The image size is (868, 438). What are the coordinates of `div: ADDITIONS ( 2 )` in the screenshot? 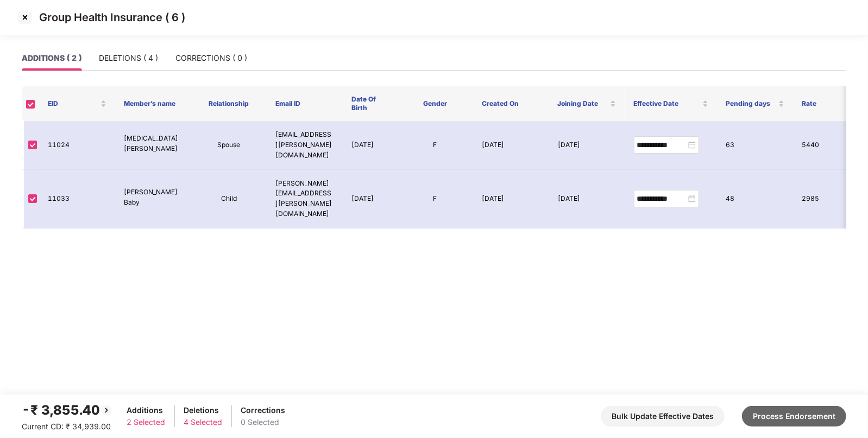 It's located at (52, 58).